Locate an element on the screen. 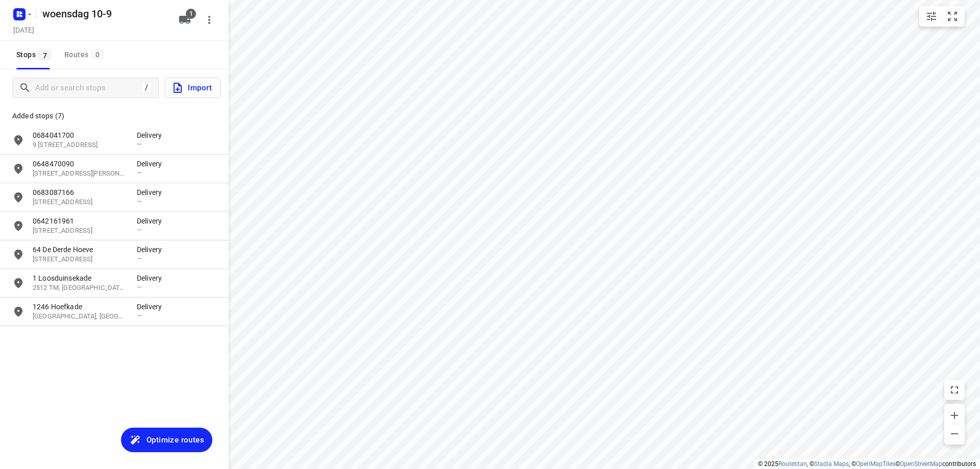 This screenshot has width=980, height=469. h5: Project date is located at coordinates (24, 29).